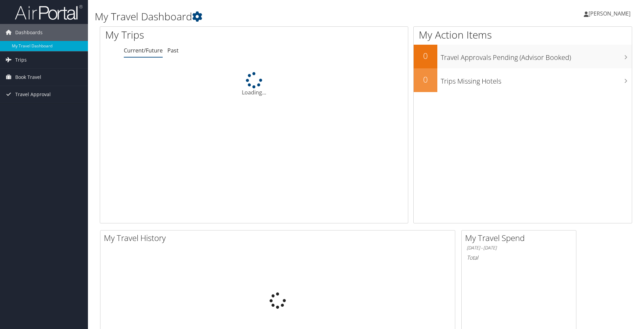 The height and width of the screenshot is (329, 644). I want to click on h1: My Travel Dashboard, so click(276, 17).